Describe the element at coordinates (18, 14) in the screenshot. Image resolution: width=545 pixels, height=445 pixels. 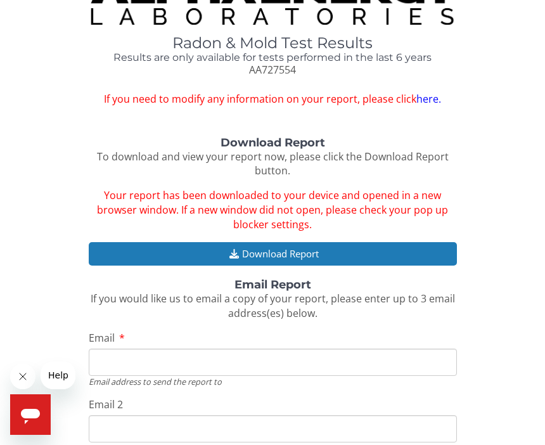
I see `span: Help` at that location.